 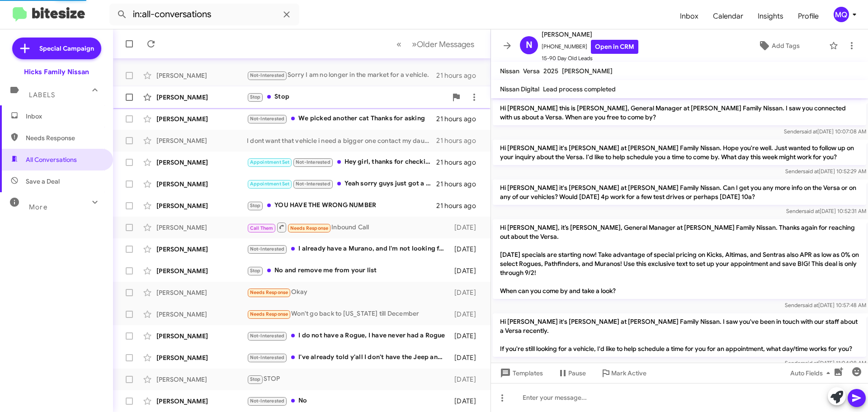 What do you see at coordinates (348, 227) in the screenshot?
I see `div: Inbound Call` at bounding box center [348, 227].